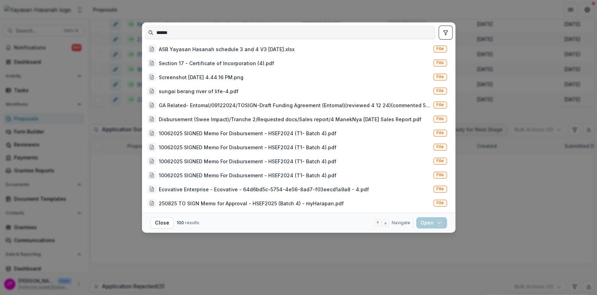  Describe the element at coordinates (401, 222) in the screenshot. I see `span: Navigate` at that location.